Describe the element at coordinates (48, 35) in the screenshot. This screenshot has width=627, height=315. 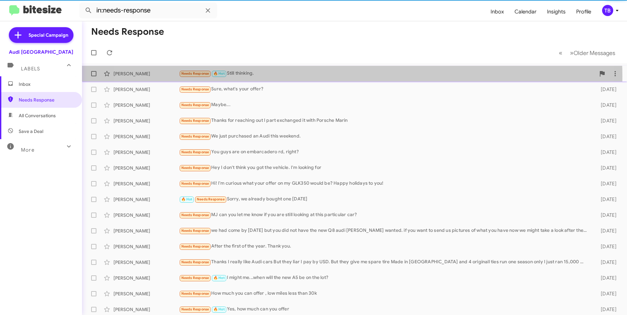
I see `span: Special Campaign` at that location.